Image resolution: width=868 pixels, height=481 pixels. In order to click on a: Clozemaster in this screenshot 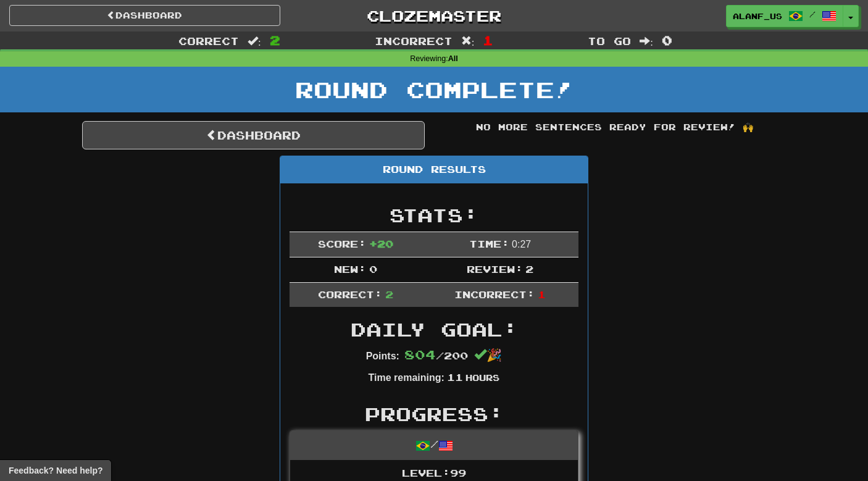, I will do `click(434, 15)`.